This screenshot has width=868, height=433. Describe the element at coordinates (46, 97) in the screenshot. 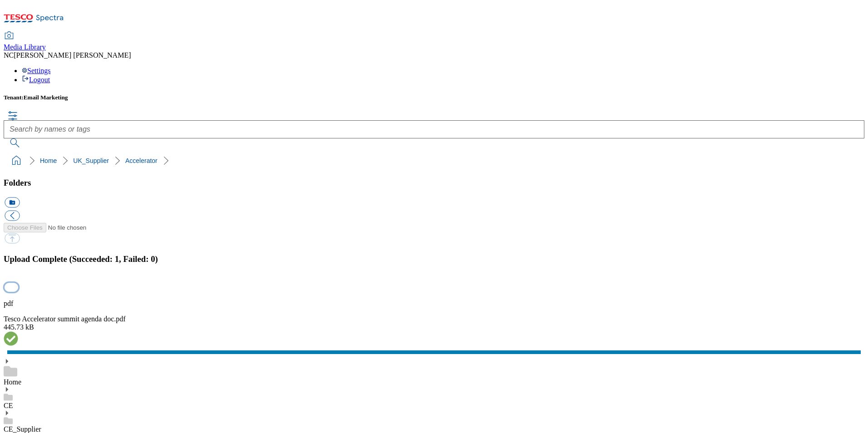

I see `span: Email Marketing` at that location.